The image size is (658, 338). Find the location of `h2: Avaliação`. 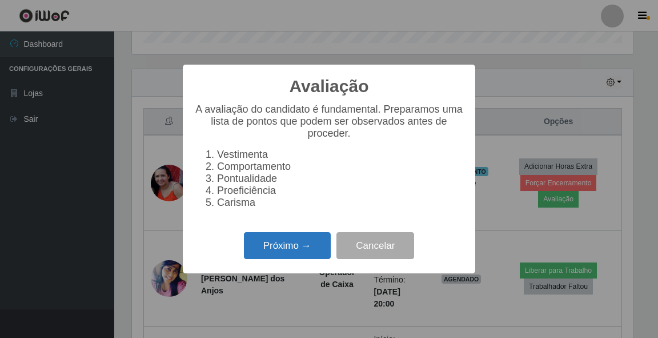

h2: Avaliação is located at coordinates (329, 86).